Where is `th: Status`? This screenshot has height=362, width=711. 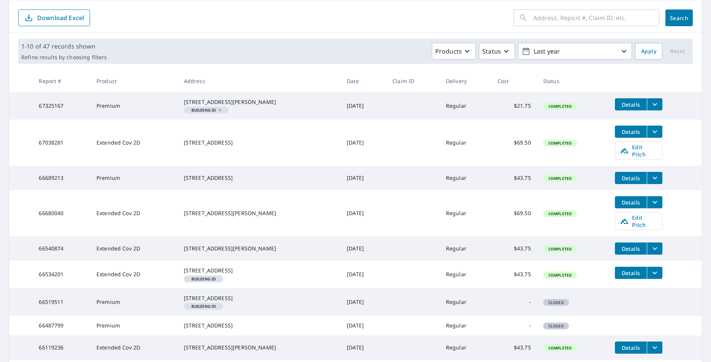
th: Status is located at coordinates (573, 81).